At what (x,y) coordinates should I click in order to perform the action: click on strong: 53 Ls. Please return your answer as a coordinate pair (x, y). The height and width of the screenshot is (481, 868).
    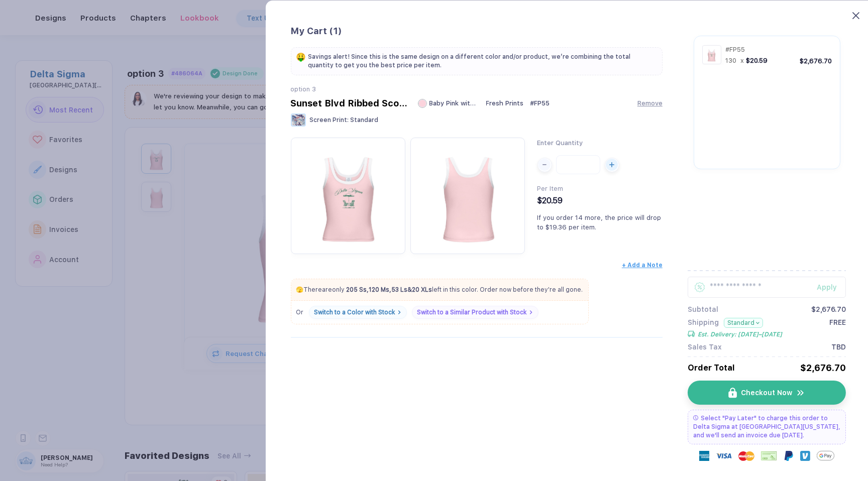
    Looking at the image, I should click on (399, 290).